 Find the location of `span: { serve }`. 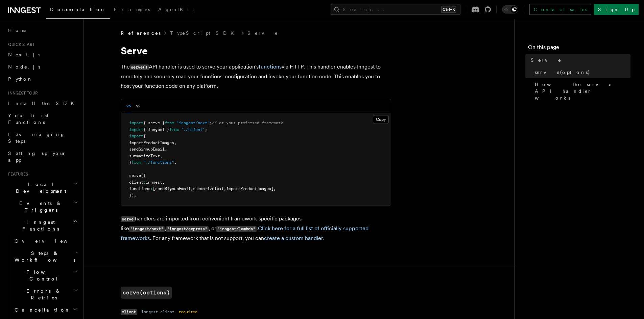

span: { serve } is located at coordinates (154, 123).